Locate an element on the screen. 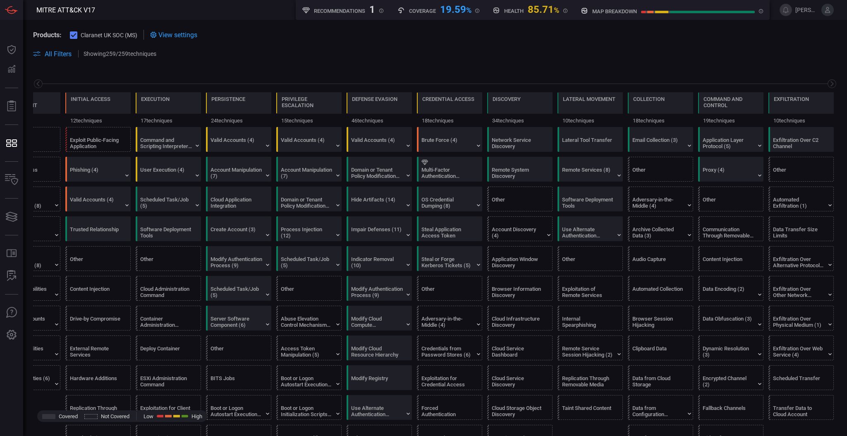  div: Abuse Elevation Control Mechanism (6) is located at coordinates (306, 322).